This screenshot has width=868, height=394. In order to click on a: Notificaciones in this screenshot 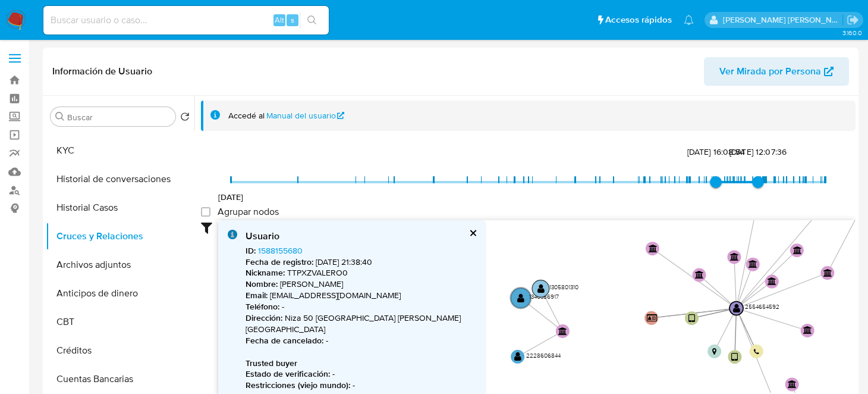, I will do `click(689, 20)`.